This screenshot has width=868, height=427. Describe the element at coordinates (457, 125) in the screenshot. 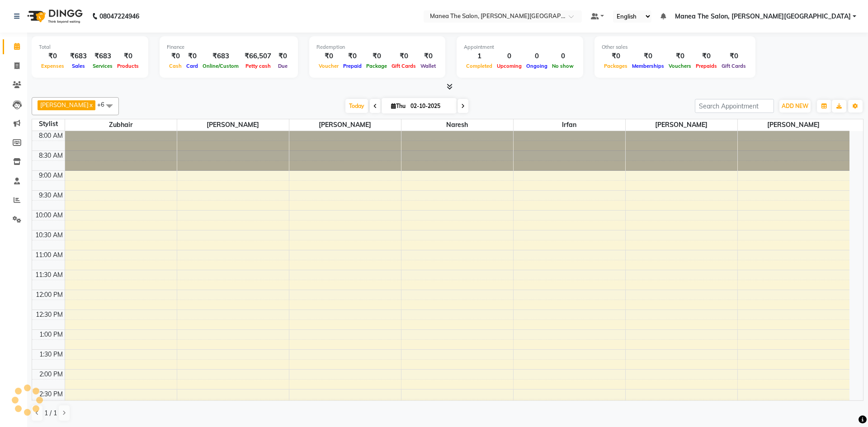

I see `span: Naresh` at that location.